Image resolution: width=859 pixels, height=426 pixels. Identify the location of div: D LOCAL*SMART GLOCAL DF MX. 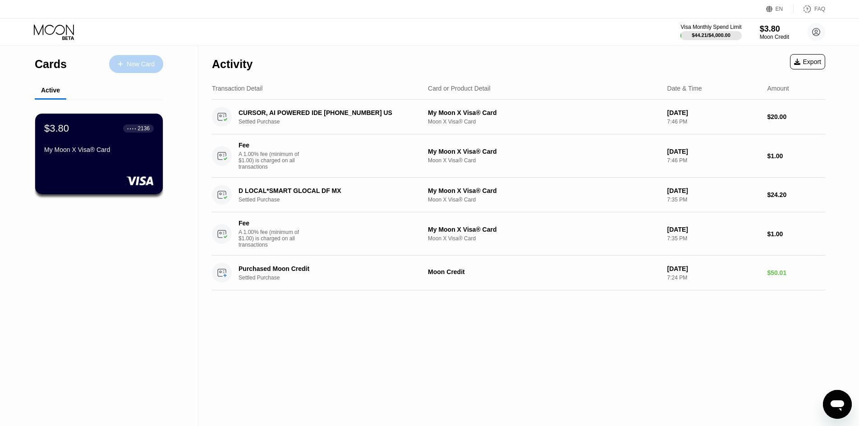
(326, 191).